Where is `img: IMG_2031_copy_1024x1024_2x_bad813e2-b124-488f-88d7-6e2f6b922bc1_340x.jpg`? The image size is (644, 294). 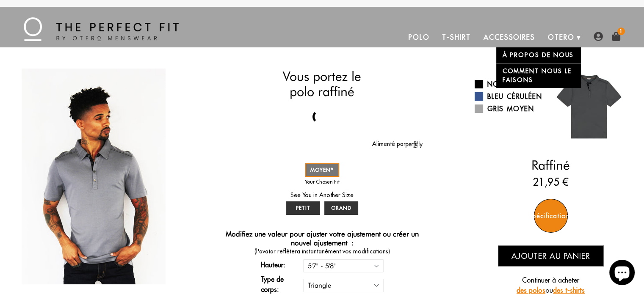 img: IMG_2031_copy_1024x1024_2x_bad813e2-b124-488f-88d7-6e2f6b922bc1_340x.jpg is located at coordinates (94, 177).